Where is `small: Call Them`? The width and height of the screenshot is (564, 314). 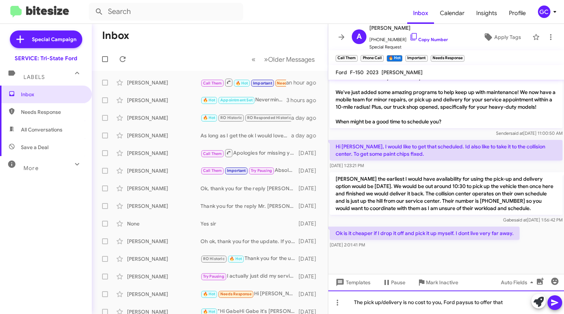 small: Call Them is located at coordinates (347, 58).